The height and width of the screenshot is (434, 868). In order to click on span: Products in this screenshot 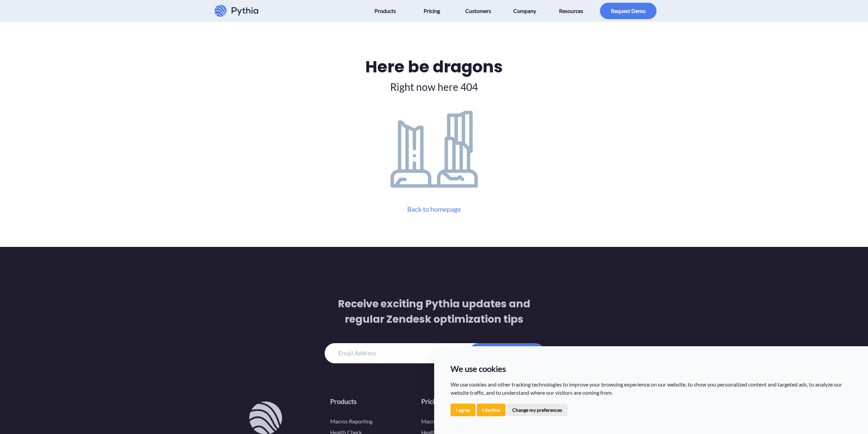, I will do `click(385, 11)`.